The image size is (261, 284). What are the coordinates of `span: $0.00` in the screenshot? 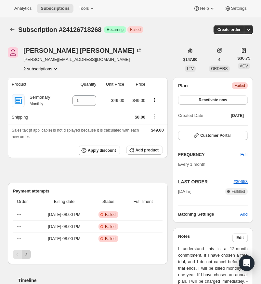 It's located at (140, 117).